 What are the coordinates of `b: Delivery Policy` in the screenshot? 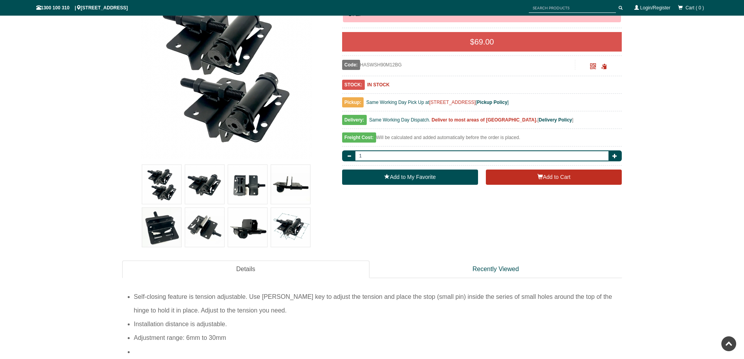 It's located at (555, 120).